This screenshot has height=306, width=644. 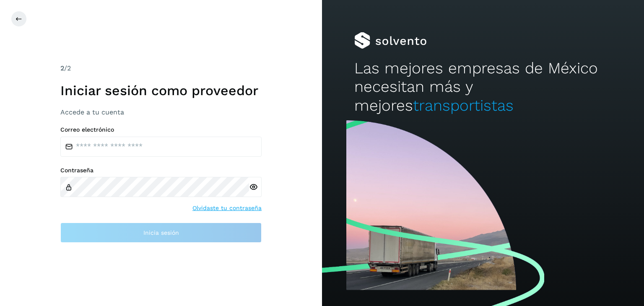 What do you see at coordinates (161, 233) in the screenshot?
I see `button: Inicia sesión` at bounding box center [161, 233].